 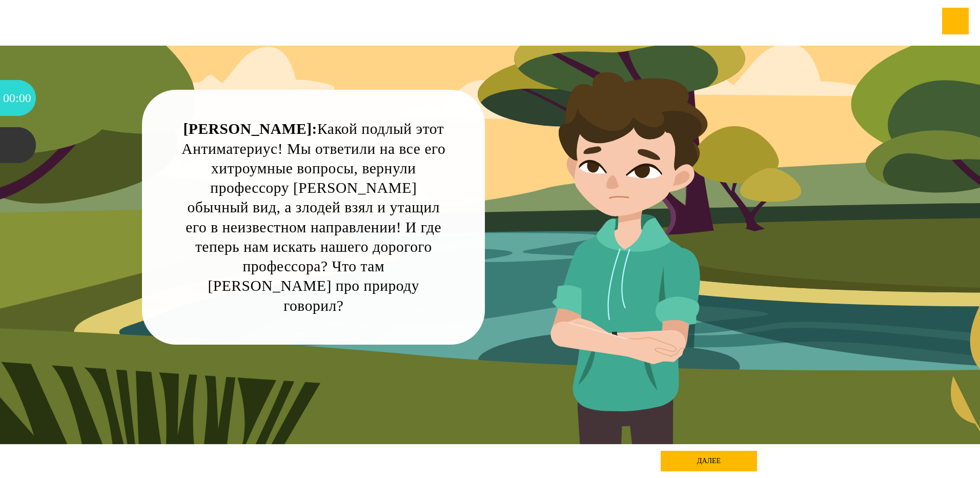 I want to click on div: далее, so click(x=709, y=461).